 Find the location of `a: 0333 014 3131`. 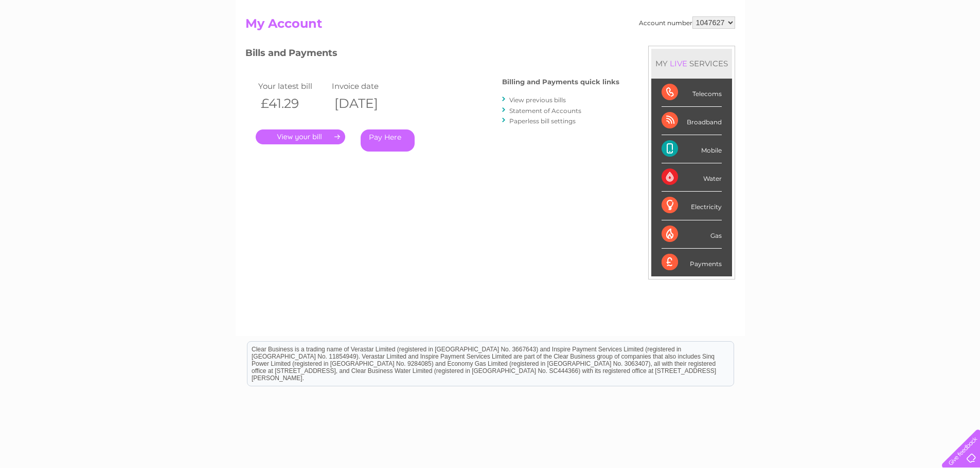

a: 0333 014 3131 is located at coordinates (821, 12).